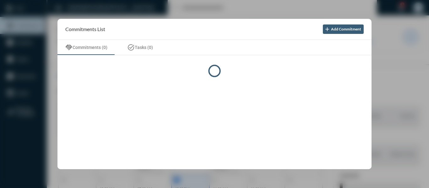 The width and height of the screenshot is (429, 188). I want to click on button: Add Commitment, so click(343, 29).